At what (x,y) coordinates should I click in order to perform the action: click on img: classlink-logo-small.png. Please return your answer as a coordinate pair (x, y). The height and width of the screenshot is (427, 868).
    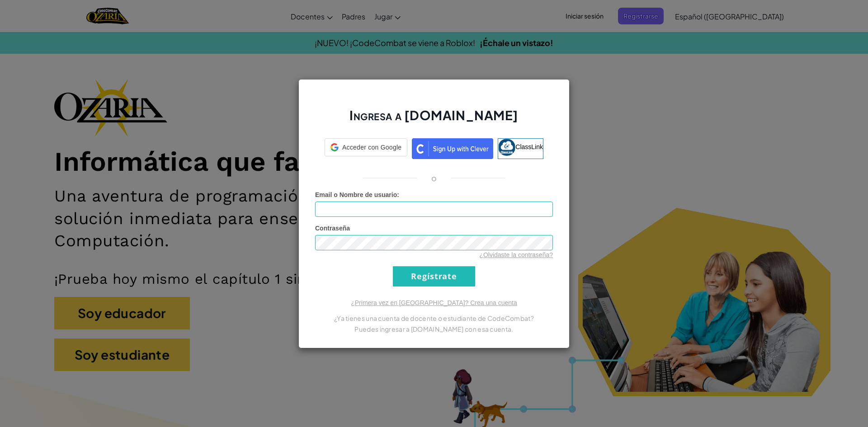
    Looking at the image, I should click on (506, 147).